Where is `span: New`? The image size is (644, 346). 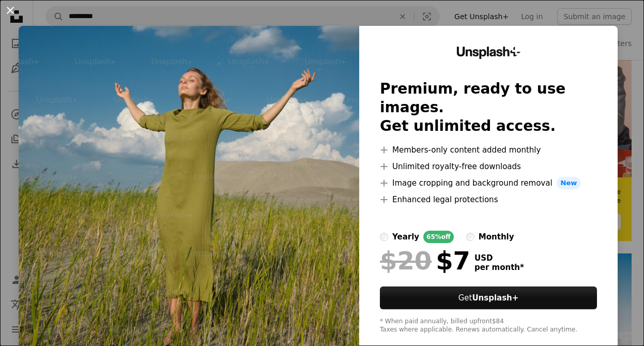 span: New is located at coordinates (570, 183).